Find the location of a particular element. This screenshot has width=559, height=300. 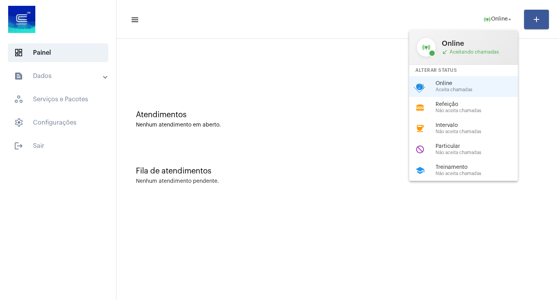

mat-icon: call_received is located at coordinates (444, 52).